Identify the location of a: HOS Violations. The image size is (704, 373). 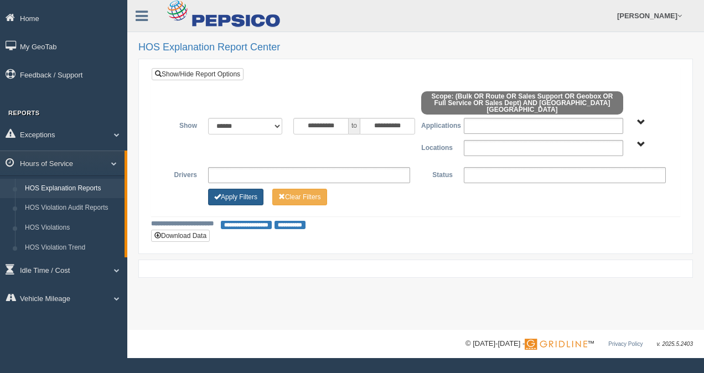
(72, 228).